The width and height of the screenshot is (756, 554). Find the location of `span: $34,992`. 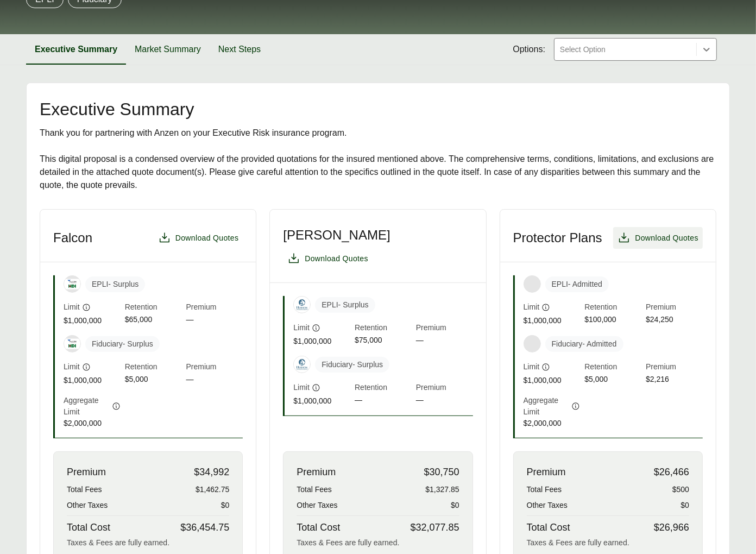

span: $34,992 is located at coordinates (211, 472).